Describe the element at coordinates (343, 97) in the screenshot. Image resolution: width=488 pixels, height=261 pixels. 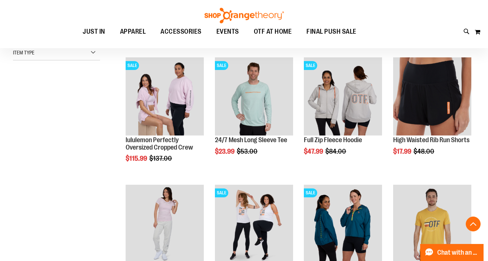
I see `a: Main Image of 1457091SALE` at that location.